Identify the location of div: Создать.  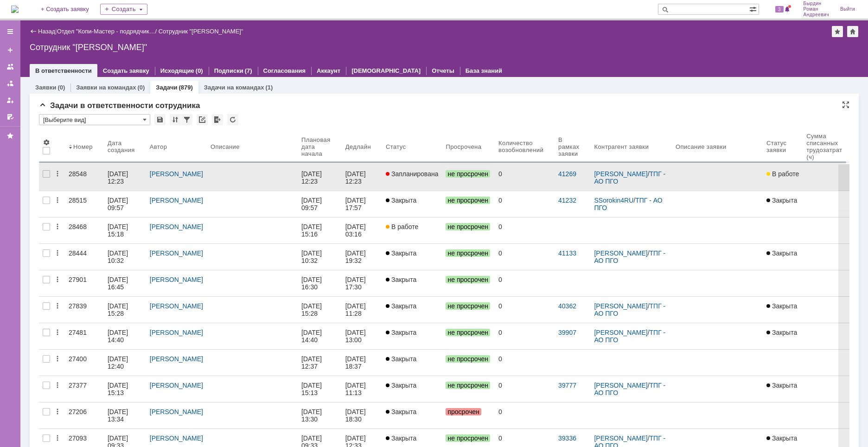
(123, 9).